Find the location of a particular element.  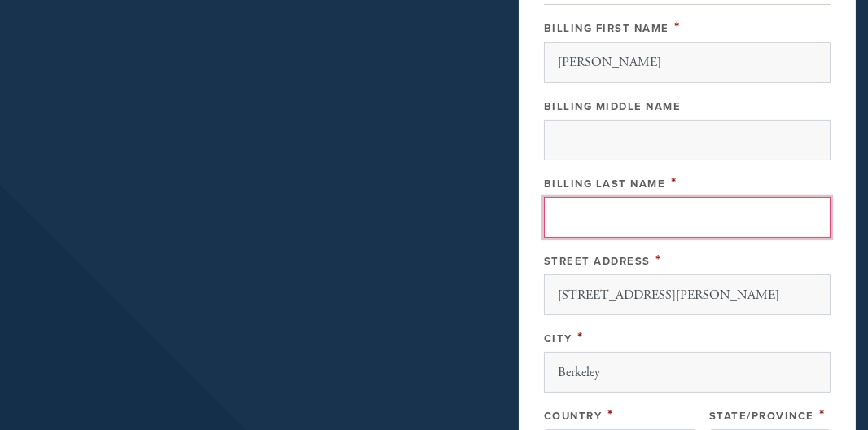

label: Street Address is located at coordinates (597, 261).